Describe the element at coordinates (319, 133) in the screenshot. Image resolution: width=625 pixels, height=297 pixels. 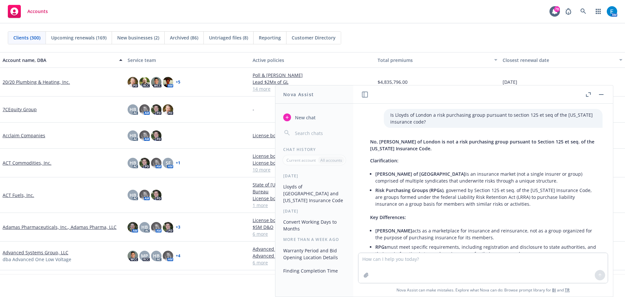
I see `input: Search chats` at that location.